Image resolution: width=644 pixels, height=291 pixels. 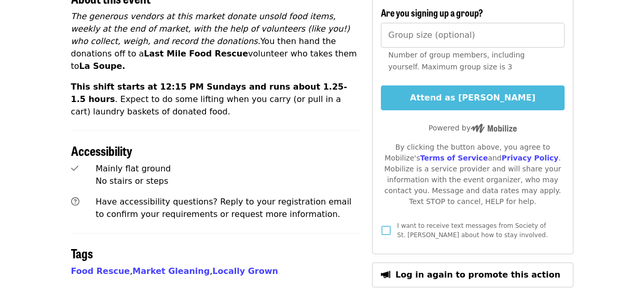 What do you see at coordinates (101, 150) in the screenshot?
I see `span: Accessibility` at bounding box center [101, 150].